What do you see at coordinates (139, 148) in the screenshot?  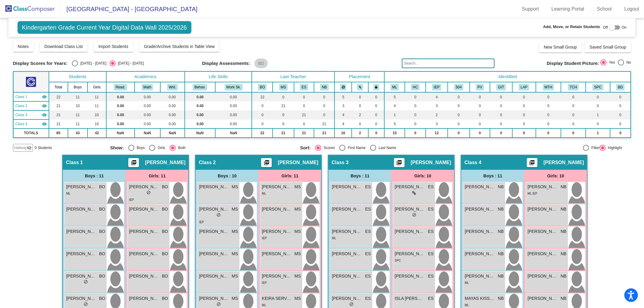 I see `div: Boys` at bounding box center [139, 148].